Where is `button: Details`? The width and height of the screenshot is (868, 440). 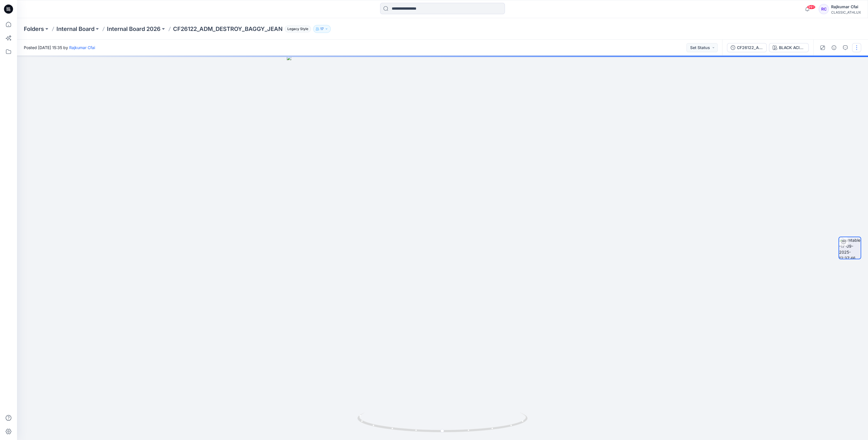
button: Details is located at coordinates (834, 48).